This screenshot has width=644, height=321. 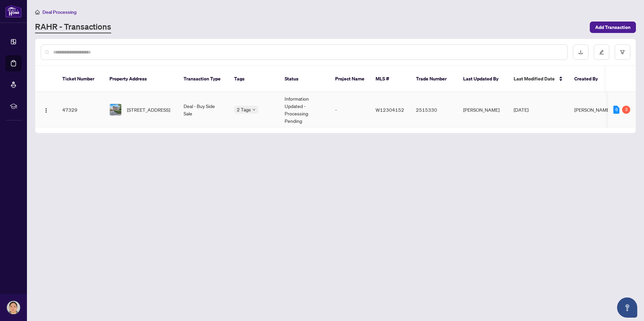 I want to click on div: 6, so click(x=617, y=110).